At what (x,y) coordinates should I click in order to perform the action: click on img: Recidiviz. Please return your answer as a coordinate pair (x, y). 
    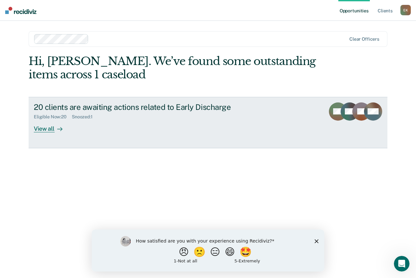
    Looking at the image, I should click on (21, 10).